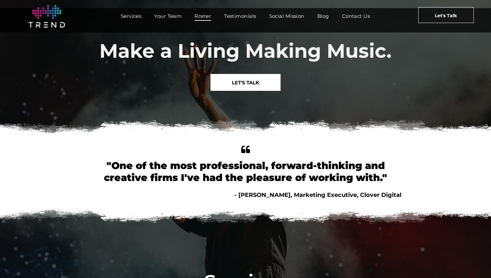 The image size is (491, 278). What do you see at coordinates (446, 15) in the screenshot?
I see `a: Let's Talk` at bounding box center [446, 15].